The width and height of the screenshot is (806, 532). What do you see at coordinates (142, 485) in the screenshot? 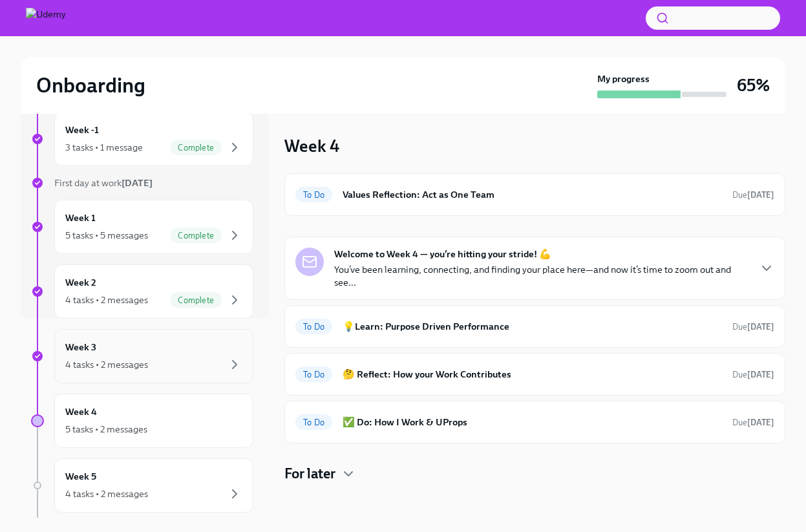
I see `a: Week 54 tasks • 2 messages` at bounding box center [142, 485].